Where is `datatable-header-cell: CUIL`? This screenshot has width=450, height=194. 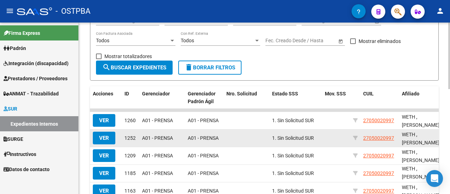
datatable-header-cell: CUIL is located at coordinates (380, 98).